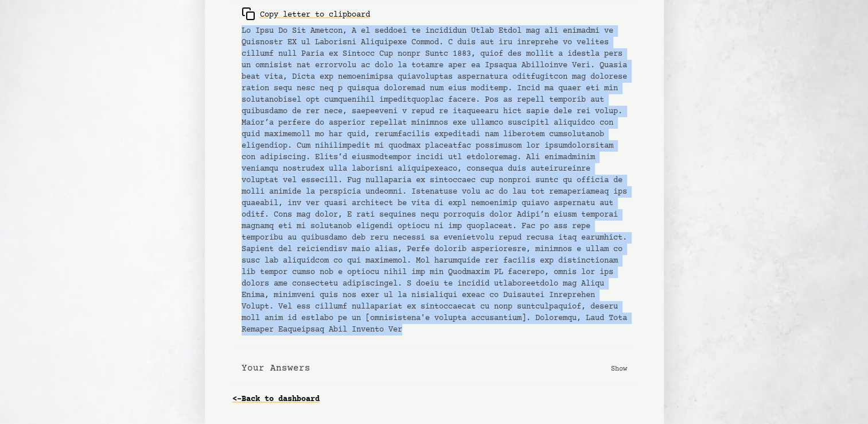 This screenshot has width=868, height=424. Describe the element at coordinates (434, 368) in the screenshot. I see `button: Your Answers Show` at that location.